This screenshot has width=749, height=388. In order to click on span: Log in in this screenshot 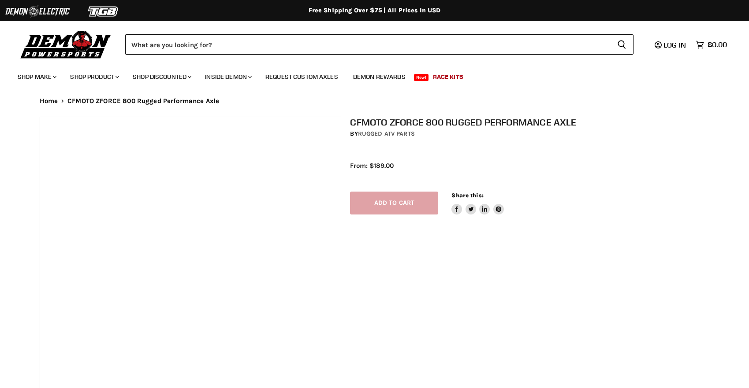, I will do `click(675, 45)`.